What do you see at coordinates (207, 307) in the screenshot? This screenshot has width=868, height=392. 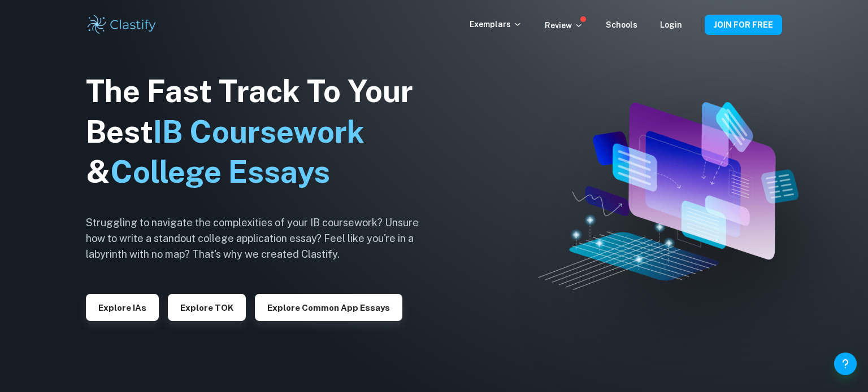 I see `a: Explore TOK` at bounding box center [207, 307].